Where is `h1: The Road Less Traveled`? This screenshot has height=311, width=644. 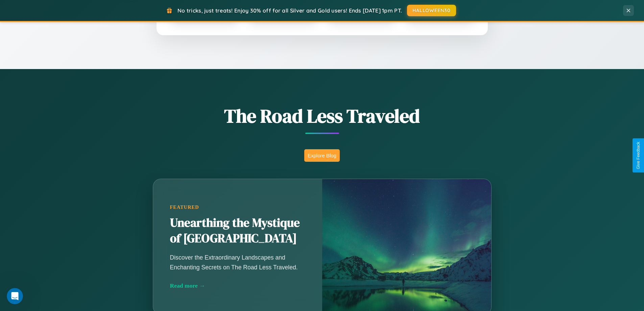 h1: The Road Less Traveled is located at coordinates (322, 116).